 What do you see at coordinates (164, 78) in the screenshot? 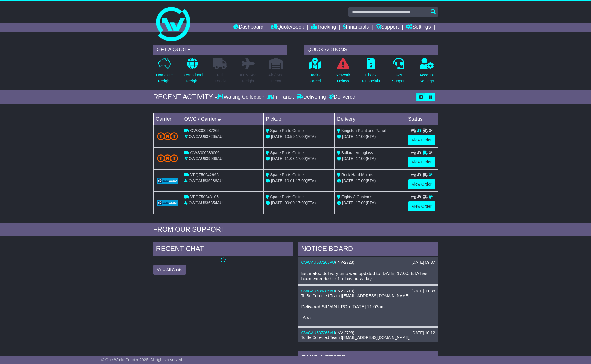
I see `p: Domestic Freight` at bounding box center [164, 78].